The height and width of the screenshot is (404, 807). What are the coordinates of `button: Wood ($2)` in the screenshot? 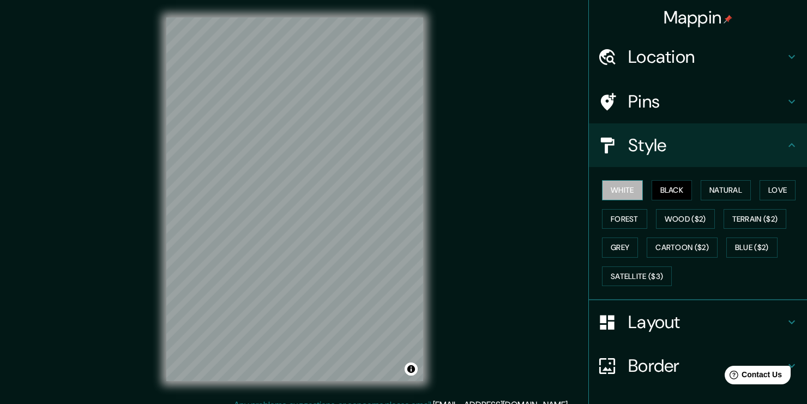 It's located at (686, 219).